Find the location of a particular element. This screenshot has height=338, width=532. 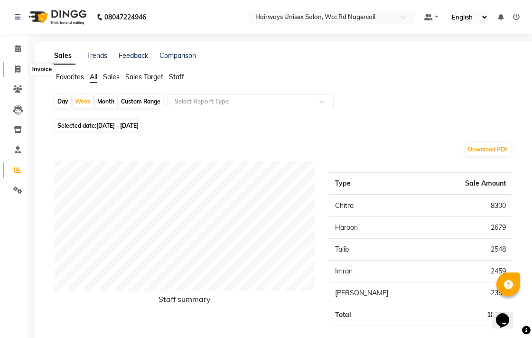

img: logo is located at coordinates (57, 17).